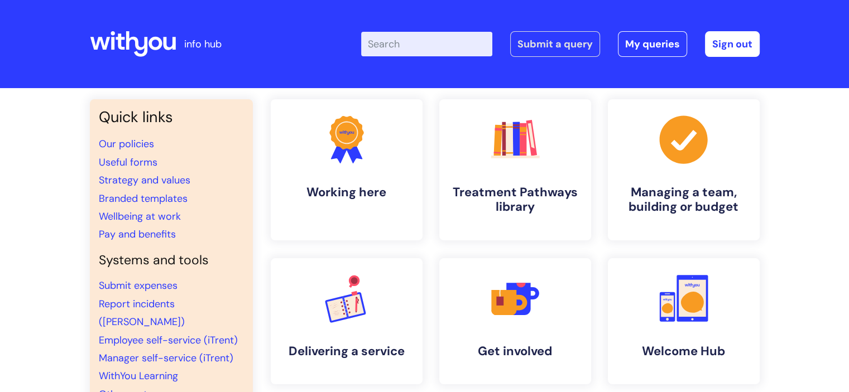  What do you see at coordinates (684, 321) in the screenshot?
I see `a: Welcome Hub` at bounding box center [684, 321].